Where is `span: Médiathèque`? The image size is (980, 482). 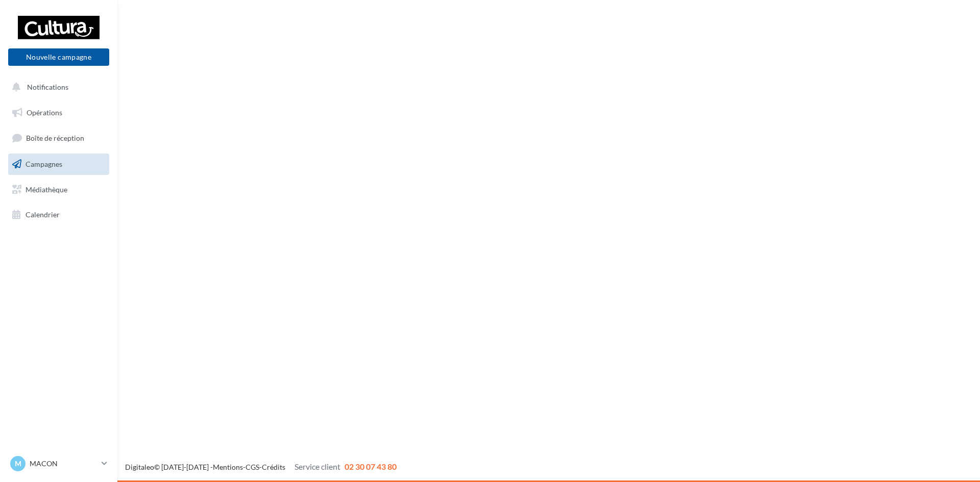 span: Médiathèque is located at coordinates (46, 189).